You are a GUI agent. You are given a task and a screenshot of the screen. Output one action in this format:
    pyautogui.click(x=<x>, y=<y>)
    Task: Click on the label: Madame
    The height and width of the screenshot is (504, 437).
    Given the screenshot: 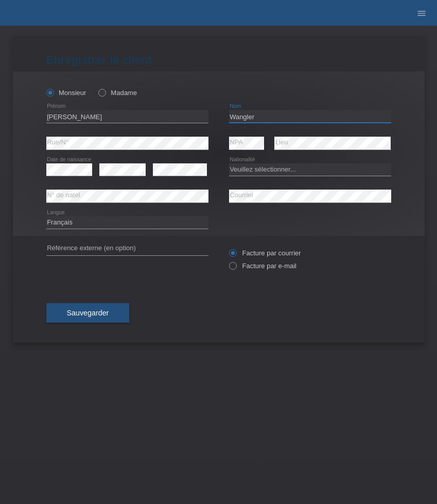 What is the action you would take?
    pyautogui.click(x=117, y=93)
    